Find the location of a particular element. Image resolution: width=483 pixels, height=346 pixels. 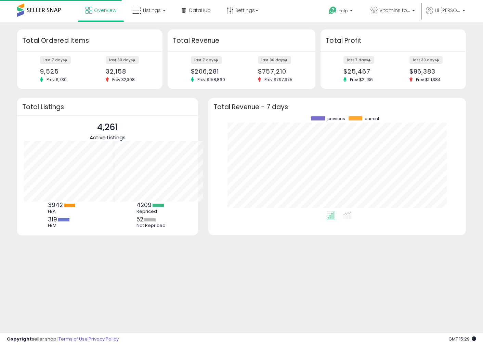

p: 4,261 is located at coordinates (107, 127).